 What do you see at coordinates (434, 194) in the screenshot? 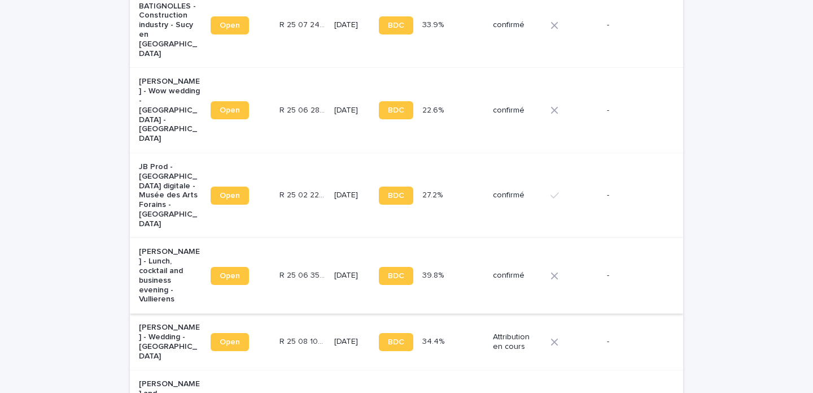
I see `p: 27.2%` at bounding box center [434, 194].